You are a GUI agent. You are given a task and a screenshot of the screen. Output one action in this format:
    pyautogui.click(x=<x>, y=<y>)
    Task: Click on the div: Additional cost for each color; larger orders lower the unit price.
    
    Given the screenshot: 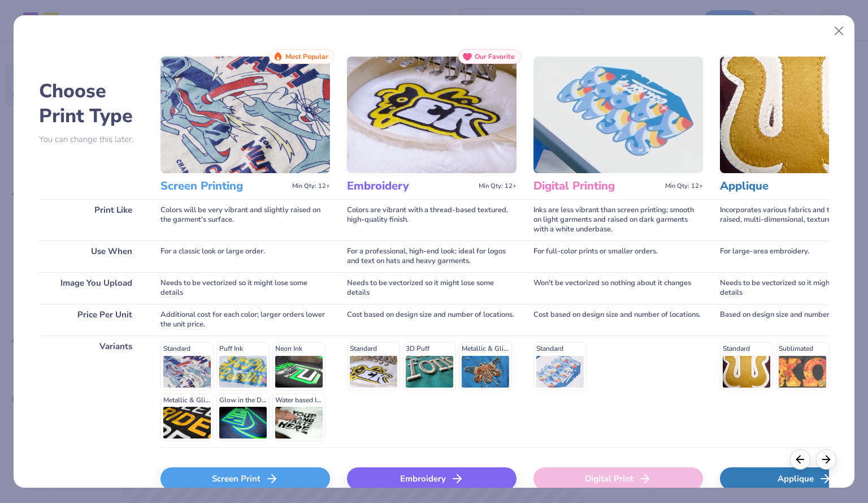 What is the action you would take?
    pyautogui.click(x=245, y=319)
    